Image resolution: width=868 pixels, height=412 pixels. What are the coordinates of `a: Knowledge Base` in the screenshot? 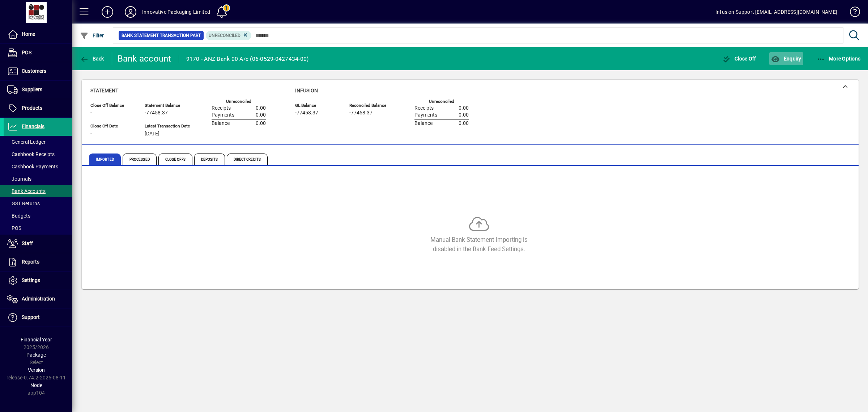 It's located at (852, 13).